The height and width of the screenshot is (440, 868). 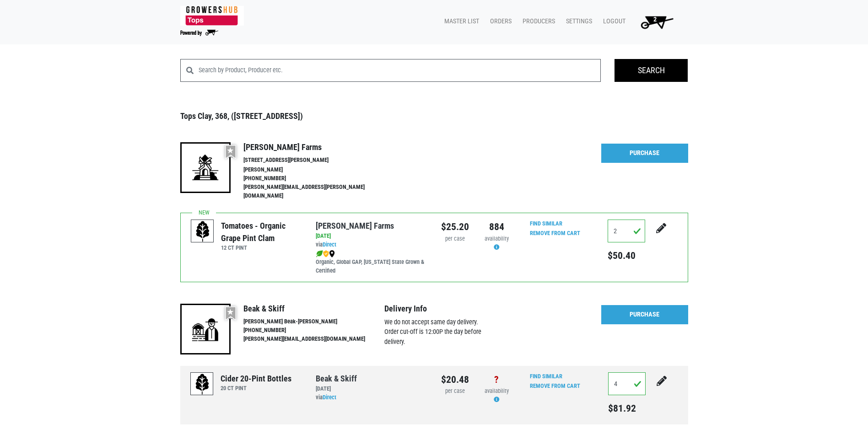 What do you see at coordinates (499, 22) in the screenshot?
I see `a: Orders` at bounding box center [499, 22].